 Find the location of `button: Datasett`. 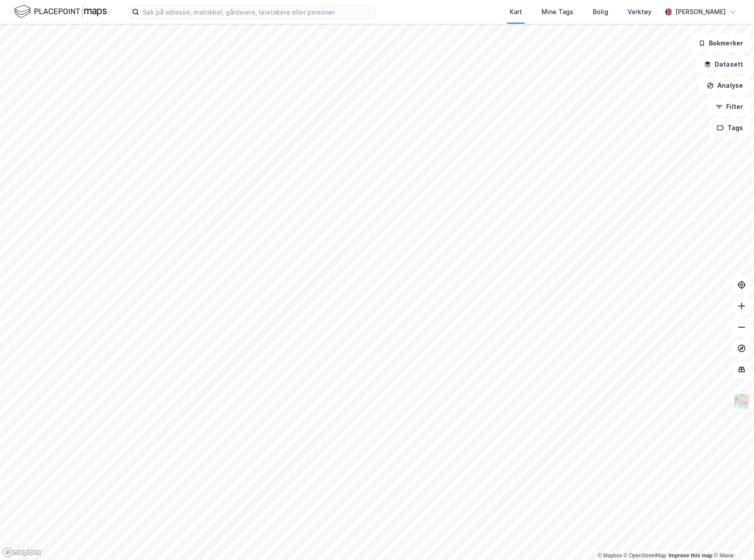

button: Datasett is located at coordinates (723, 64).